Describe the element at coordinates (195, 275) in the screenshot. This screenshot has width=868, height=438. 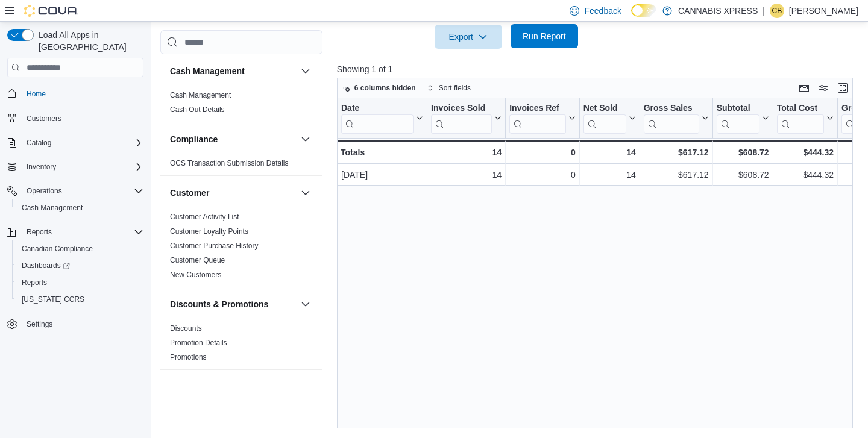
I see `span: New Customers` at that location.